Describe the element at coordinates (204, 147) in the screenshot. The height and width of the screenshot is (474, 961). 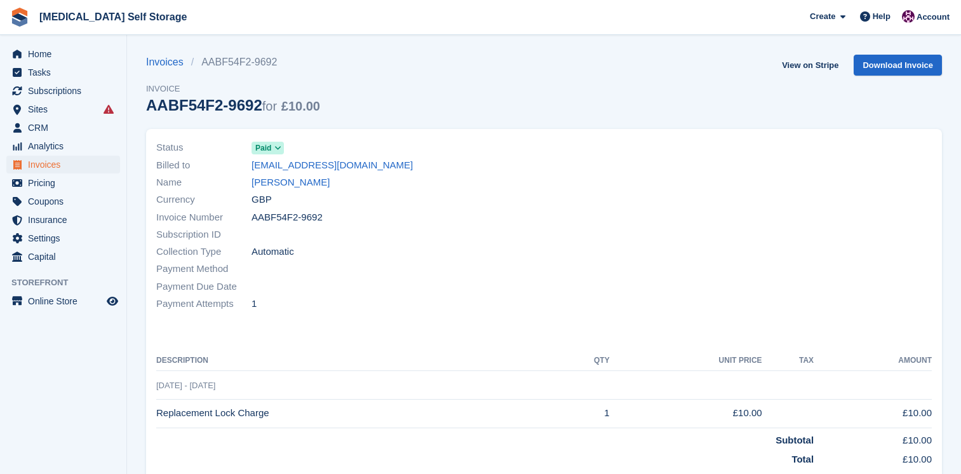
I see `span: Status` at that location.